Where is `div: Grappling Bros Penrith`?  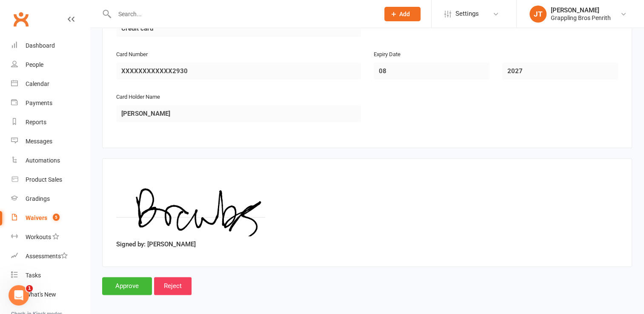 div: Grappling Bros Penrith is located at coordinates (580, 18).